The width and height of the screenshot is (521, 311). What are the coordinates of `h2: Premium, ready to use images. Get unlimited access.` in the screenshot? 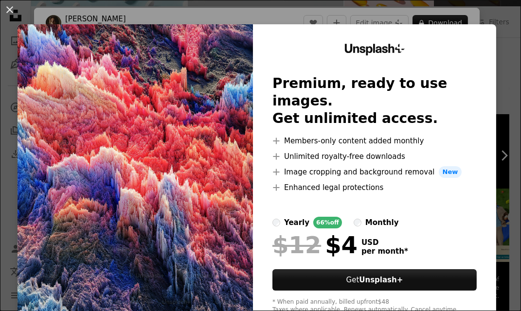 It's located at (375, 101).